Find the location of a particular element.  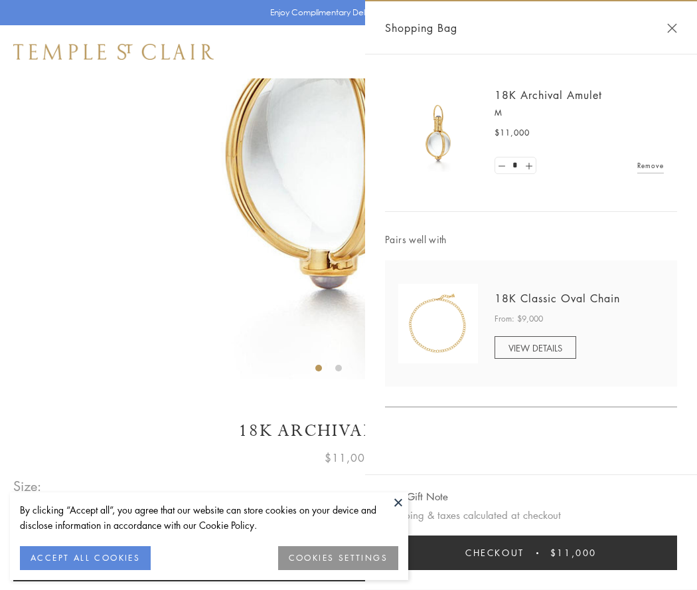

button: Add Gift Note is located at coordinates (416, 496).